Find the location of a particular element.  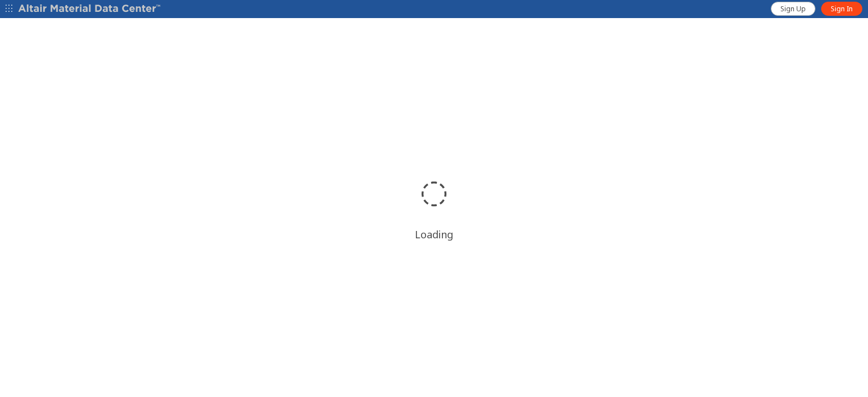

img: Altair Material Data Center is located at coordinates (90, 9).